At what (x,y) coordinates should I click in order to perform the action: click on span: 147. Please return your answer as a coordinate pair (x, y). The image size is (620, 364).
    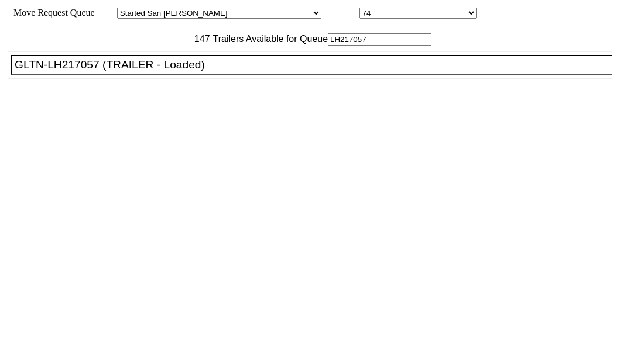
    Looking at the image, I should click on (199, 38).